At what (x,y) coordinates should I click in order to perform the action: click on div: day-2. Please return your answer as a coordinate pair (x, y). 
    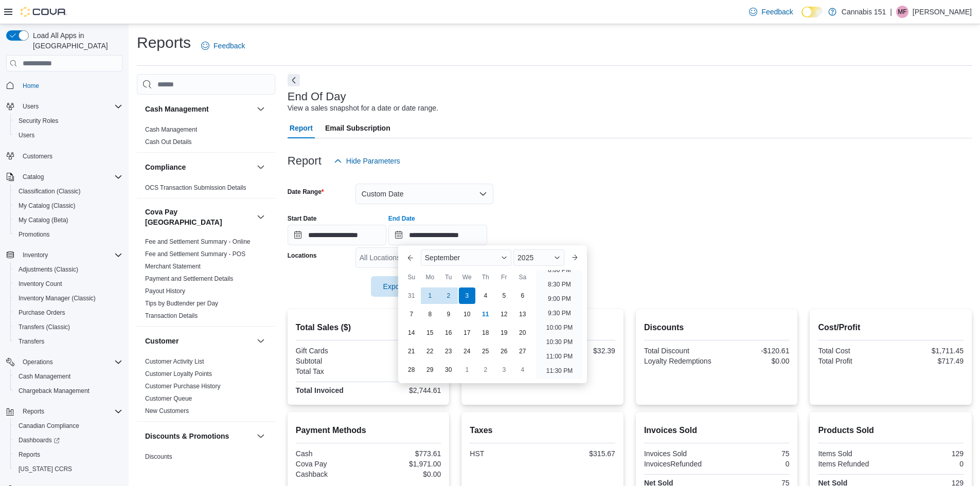
    Looking at the image, I should click on (448, 296).